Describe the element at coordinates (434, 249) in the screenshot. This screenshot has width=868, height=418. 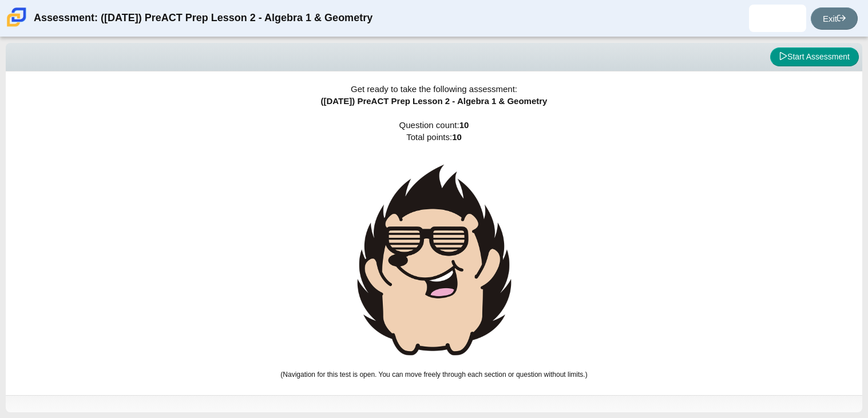
I see `span: Question count: Total points:` at that location.